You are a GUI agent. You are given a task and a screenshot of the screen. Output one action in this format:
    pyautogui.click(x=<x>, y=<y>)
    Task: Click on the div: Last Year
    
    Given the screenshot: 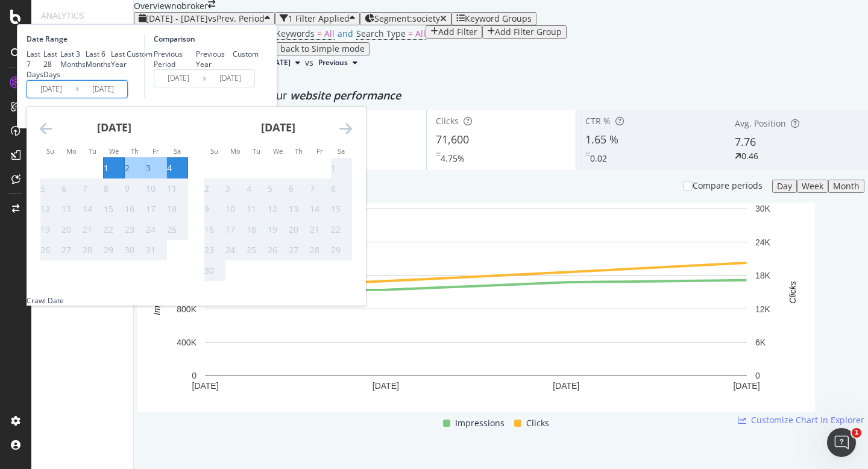 What is the action you would take?
    pyautogui.click(x=119, y=59)
    